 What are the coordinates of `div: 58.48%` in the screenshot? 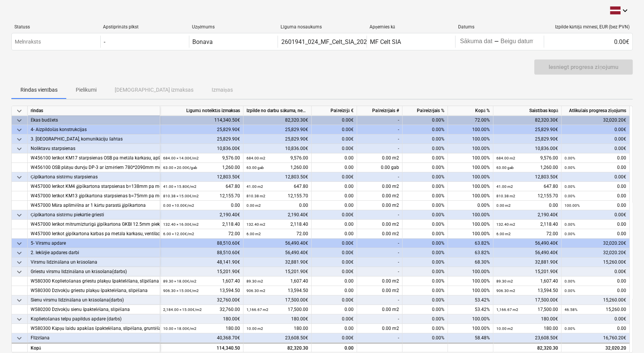 It's located at (470, 338).